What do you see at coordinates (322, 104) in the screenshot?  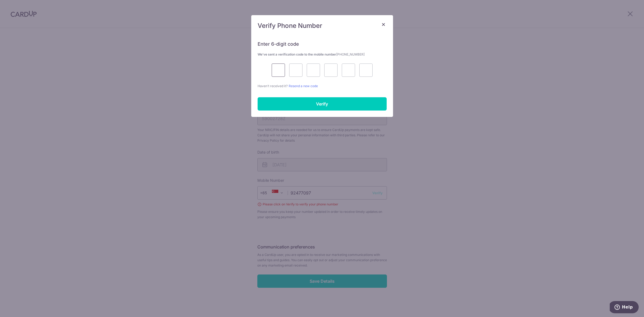 I see `input: Verify` at bounding box center [322, 104].